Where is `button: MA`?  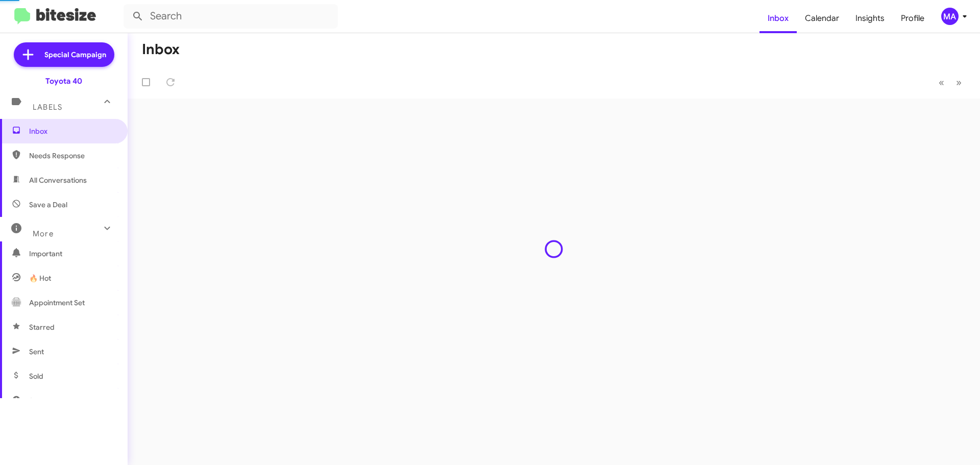 button: MA is located at coordinates (950, 16).